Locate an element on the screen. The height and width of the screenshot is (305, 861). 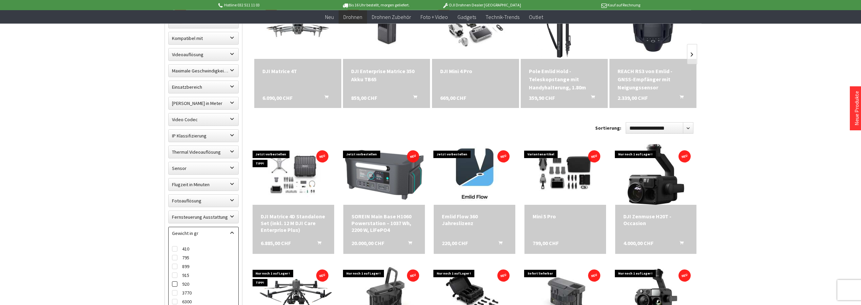
img: DJI Matrice 4T is located at coordinates (298, 28).